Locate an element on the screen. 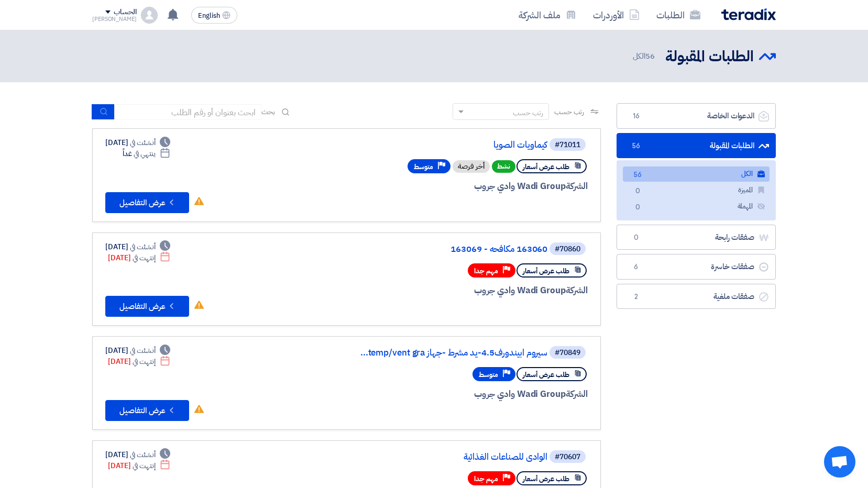 The image size is (868, 488). a: ملف الشركة is located at coordinates (547, 15).